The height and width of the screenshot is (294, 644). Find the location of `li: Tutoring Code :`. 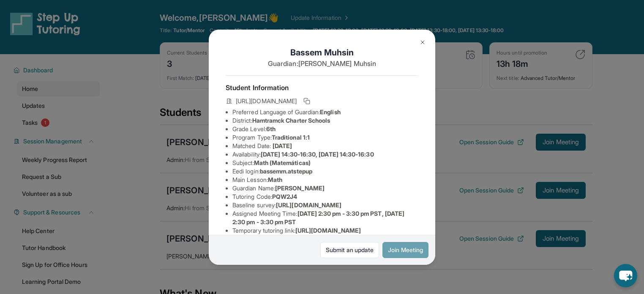

li: Tutoring Code : is located at coordinates (325, 196).